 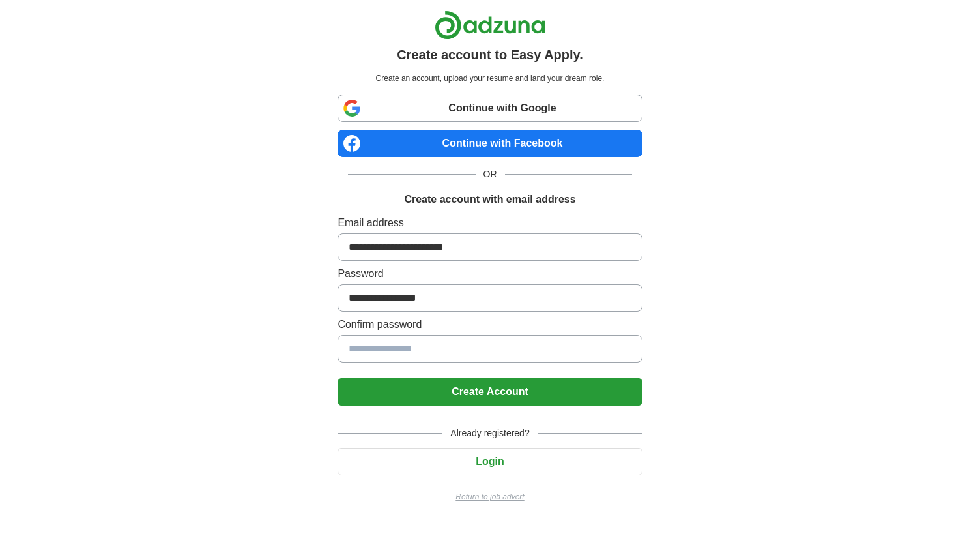 What do you see at coordinates (490, 324) in the screenshot?
I see `label: Confirm password` at bounding box center [490, 324].